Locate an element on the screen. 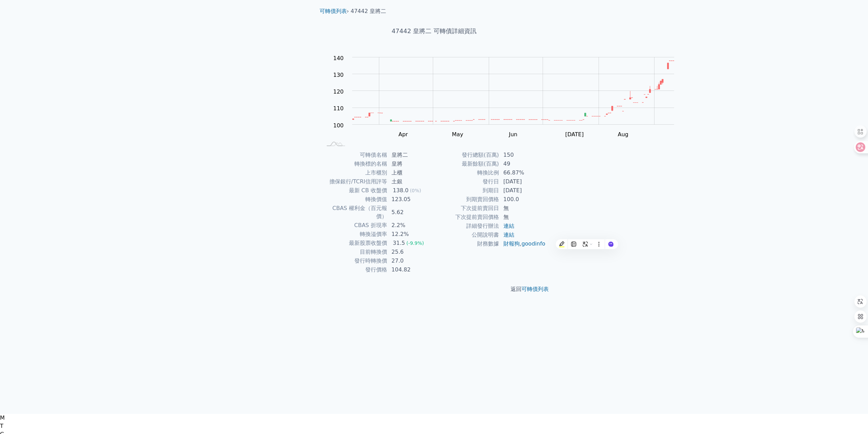 The image size is (868, 434). div: 31.5 is located at coordinates (399, 243).